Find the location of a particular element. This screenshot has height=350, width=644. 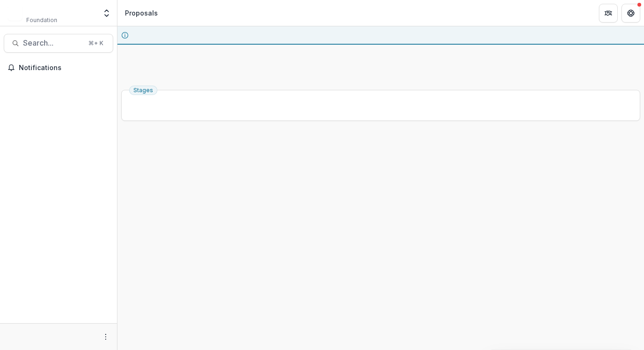

span: Search... is located at coordinates (53, 43).